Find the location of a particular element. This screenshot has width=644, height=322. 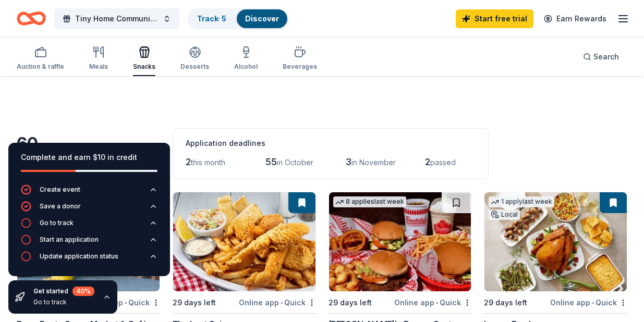

img: Image for Lowes Foods is located at coordinates (556, 241).